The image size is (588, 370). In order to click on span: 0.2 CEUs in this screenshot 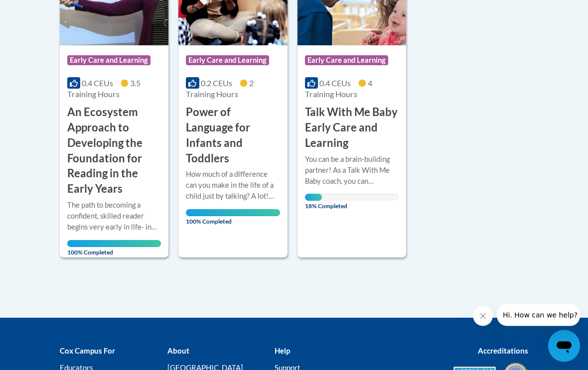, I will do `click(216, 83)`.